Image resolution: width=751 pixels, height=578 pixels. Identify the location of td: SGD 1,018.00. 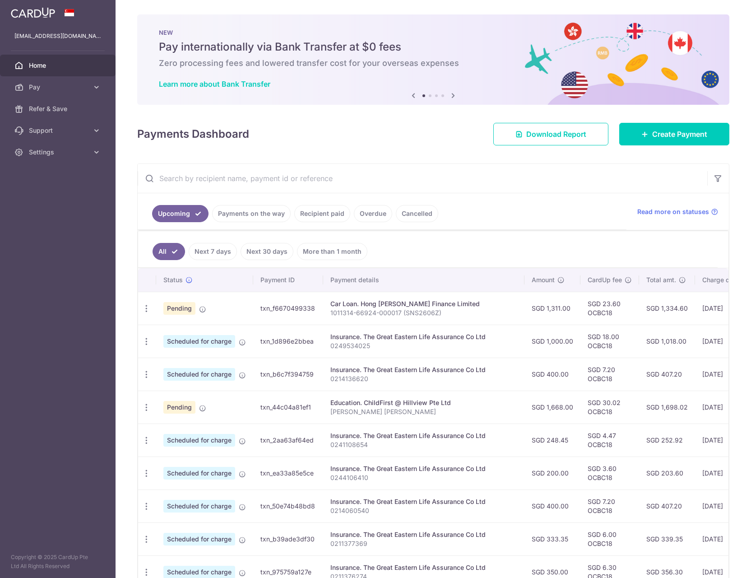
(667, 341).